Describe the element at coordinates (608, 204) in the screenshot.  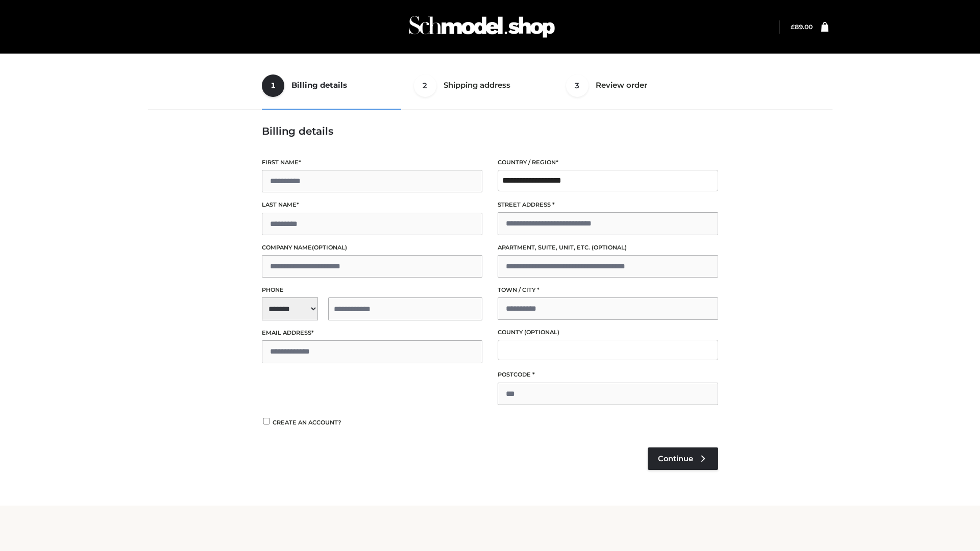
I see `label: Street address` at that location.